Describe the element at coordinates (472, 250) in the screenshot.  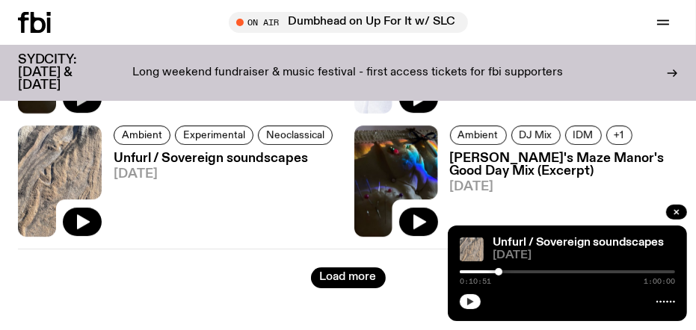
I see `a: a close up of rocks at la perouse in so called sydney` at that location.